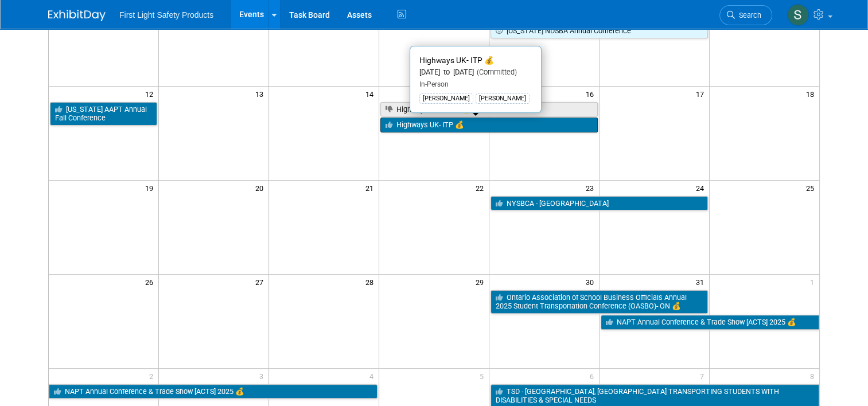 This screenshot has height=406, width=868. What do you see at coordinates (374, 376) in the screenshot?
I see `span: 4` at bounding box center [374, 376].